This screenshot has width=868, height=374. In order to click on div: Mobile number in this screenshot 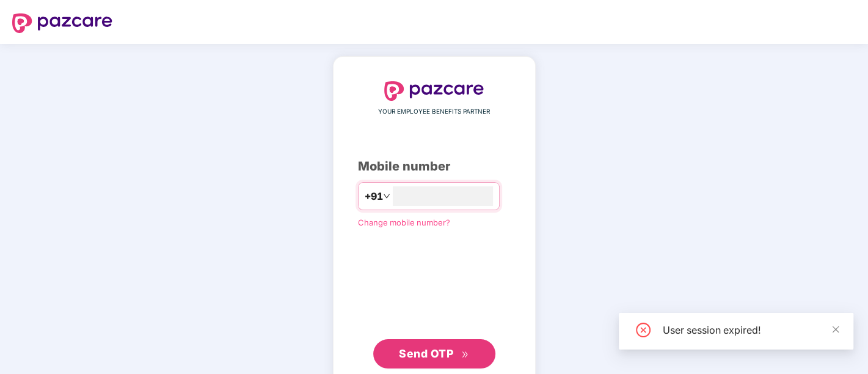, I will do `click(434, 166)`.